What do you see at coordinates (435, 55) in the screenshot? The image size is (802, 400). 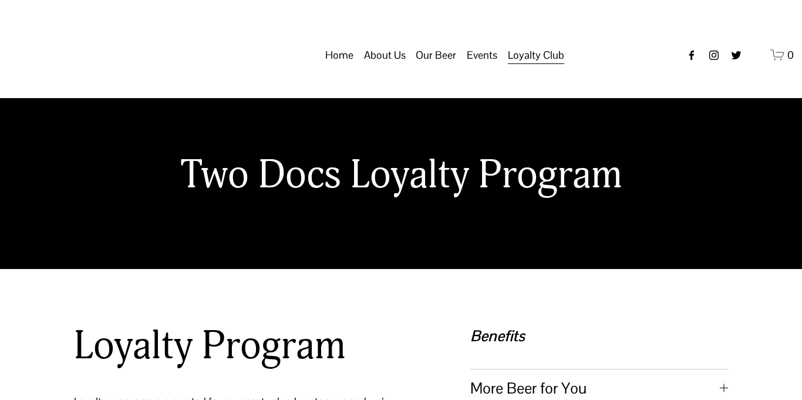 I see `span: Our Beer` at bounding box center [435, 55].